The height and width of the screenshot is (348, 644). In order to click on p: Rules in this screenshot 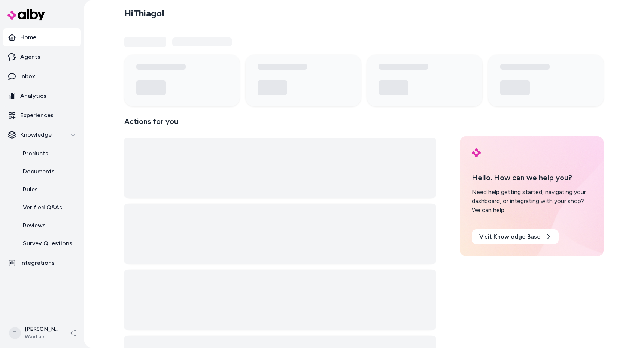, I will do `click(31, 190)`.